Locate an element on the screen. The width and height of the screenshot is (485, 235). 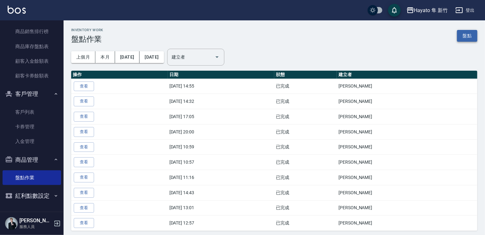
div: Hayato 隼 新竹 is located at coordinates (431, 10).